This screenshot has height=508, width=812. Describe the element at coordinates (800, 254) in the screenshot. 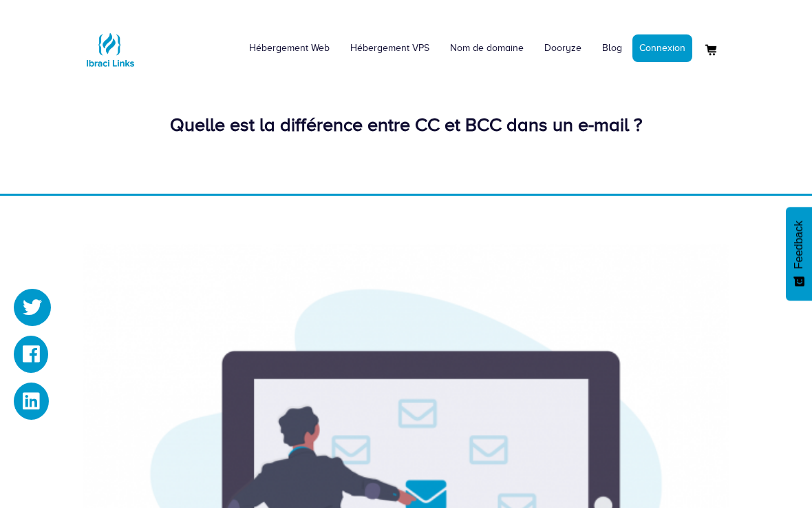

I see `button: Feedback - Afficher l’enquête` at that location.